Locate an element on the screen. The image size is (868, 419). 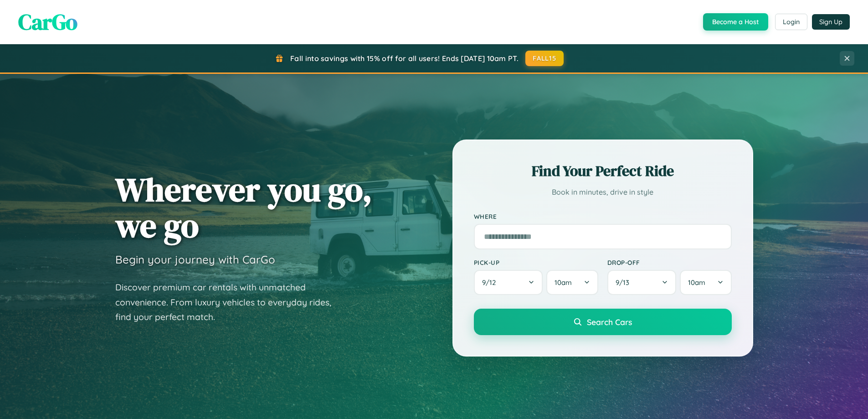
span: Search Cars is located at coordinates (609, 322).